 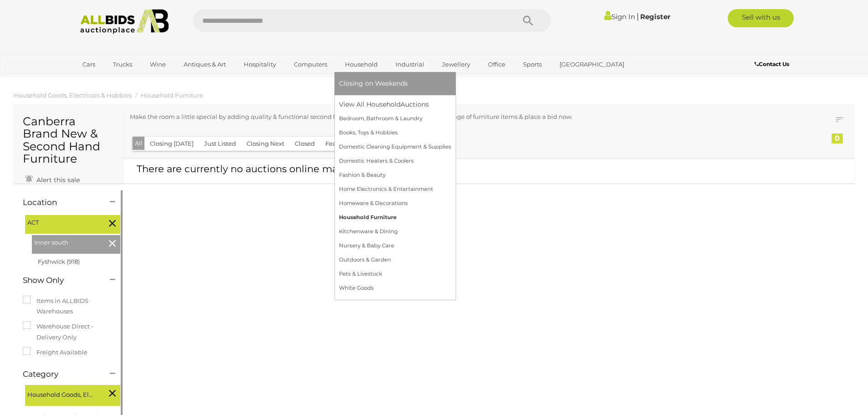 What do you see at coordinates (55, 352) in the screenshot?
I see `label: Freight Available` at bounding box center [55, 352].